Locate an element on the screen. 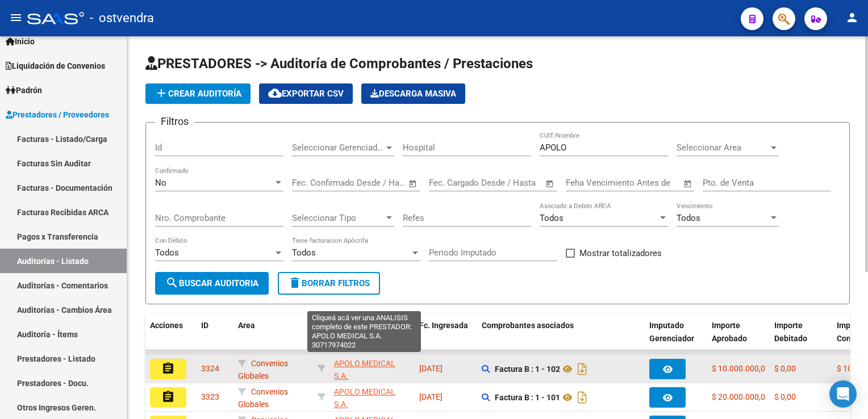 Image resolution: width=868 pixels, height=419 pixels. span: $ 20.000.000,00 is located at coordinates (741, 397).